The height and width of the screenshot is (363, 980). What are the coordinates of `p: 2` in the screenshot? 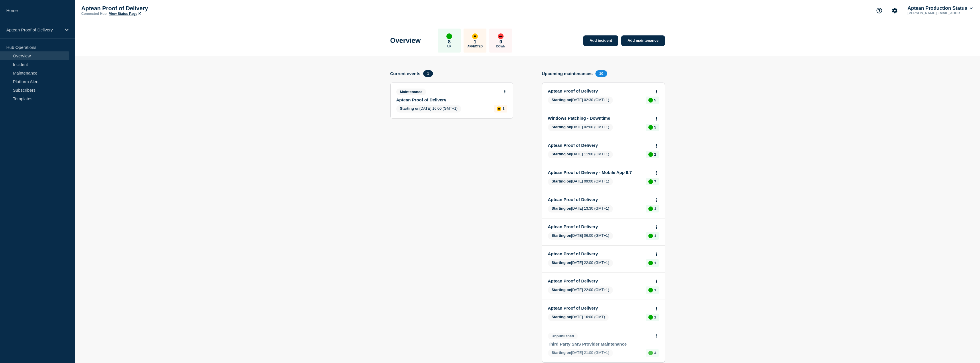 It's located at (655, 154).